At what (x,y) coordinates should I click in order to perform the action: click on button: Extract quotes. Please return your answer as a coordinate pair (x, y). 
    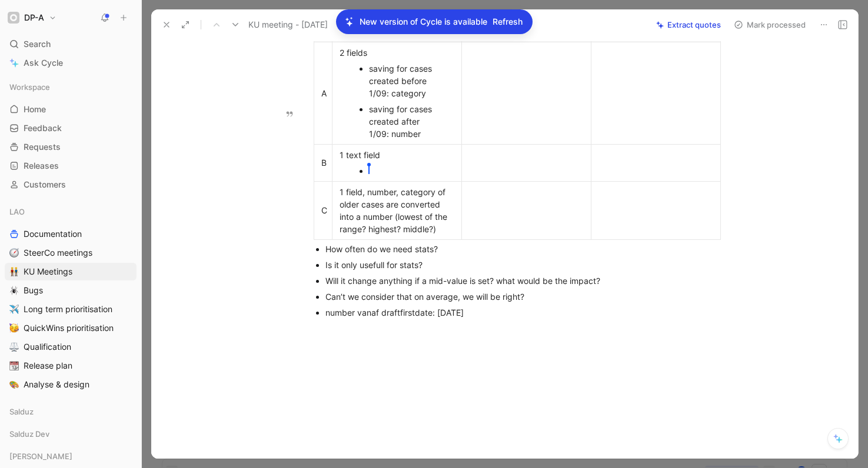
    Looking at the image, I should click on (689, 25).